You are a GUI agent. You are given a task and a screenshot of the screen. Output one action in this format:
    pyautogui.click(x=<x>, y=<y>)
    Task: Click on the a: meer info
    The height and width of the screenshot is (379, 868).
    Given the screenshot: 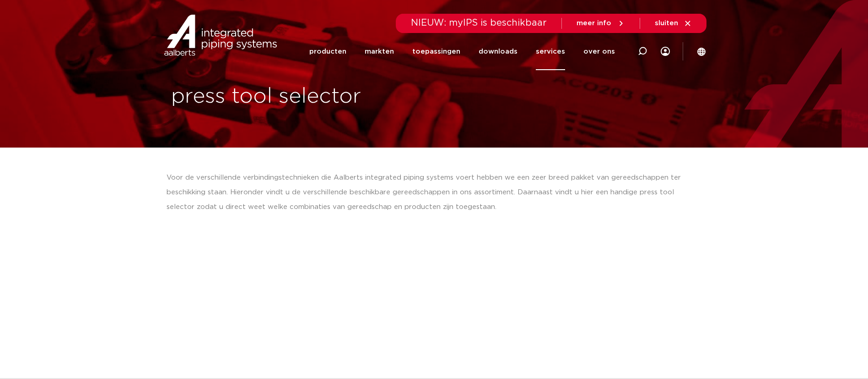 What is the action you would take?
    pyautogui.click(x=601, y=23)
    